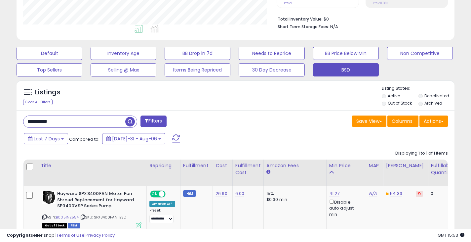 This screenshot has width=471, height=242. I want to click on button: Actions, so click(434, 121).